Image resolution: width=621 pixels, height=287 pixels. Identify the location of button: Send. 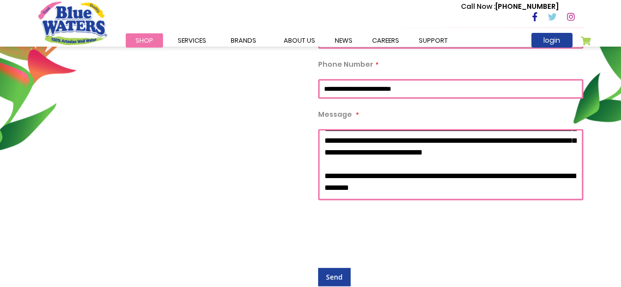
(334, 277).